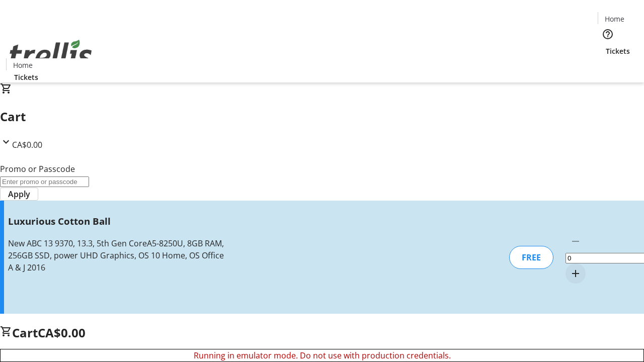 The height and width of the screenshot is (362, 644). What do you see at coordinates (576, 273) in the screenshot?
I see `button: Increment by one` at bounding box center [576, 273].